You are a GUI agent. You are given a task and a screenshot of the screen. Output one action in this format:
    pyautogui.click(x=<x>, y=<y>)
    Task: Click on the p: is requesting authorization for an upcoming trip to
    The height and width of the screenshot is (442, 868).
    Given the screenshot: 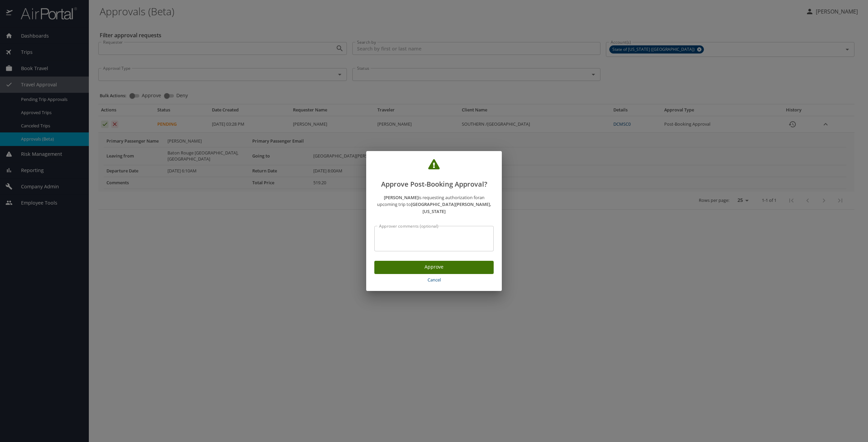 What is the action you would take?
    pyautogui.click(x=434, y=205)
    